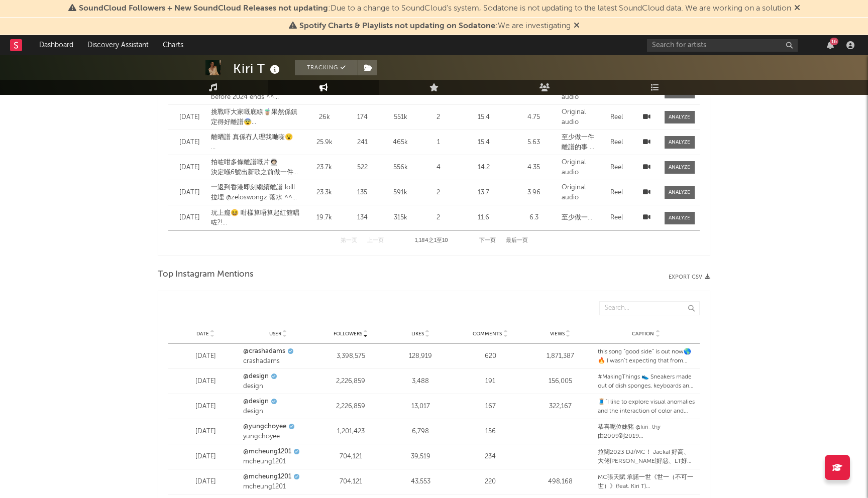 The width and height of the screenshot is (868, 498). Describe the element at coordinates (435, 26) in the screenshot. I see `span: : We are investigating` at that location.